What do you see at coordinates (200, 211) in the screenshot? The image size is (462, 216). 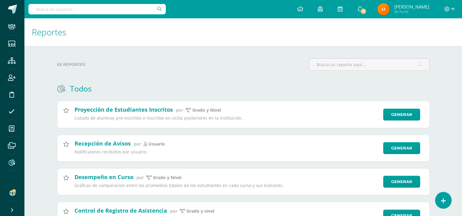 I see `p: grado y nivel` at bounding box center [200, 211].